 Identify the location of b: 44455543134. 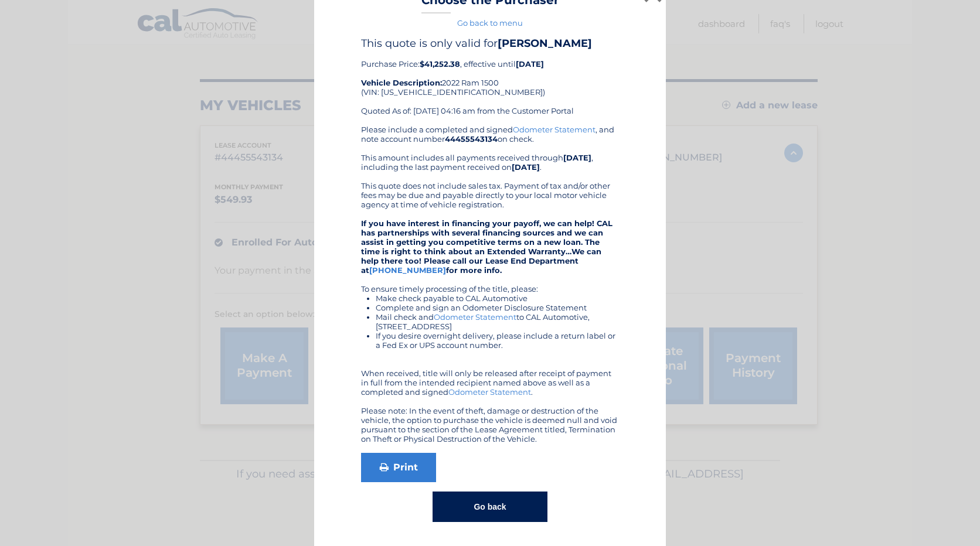
(471, 139).